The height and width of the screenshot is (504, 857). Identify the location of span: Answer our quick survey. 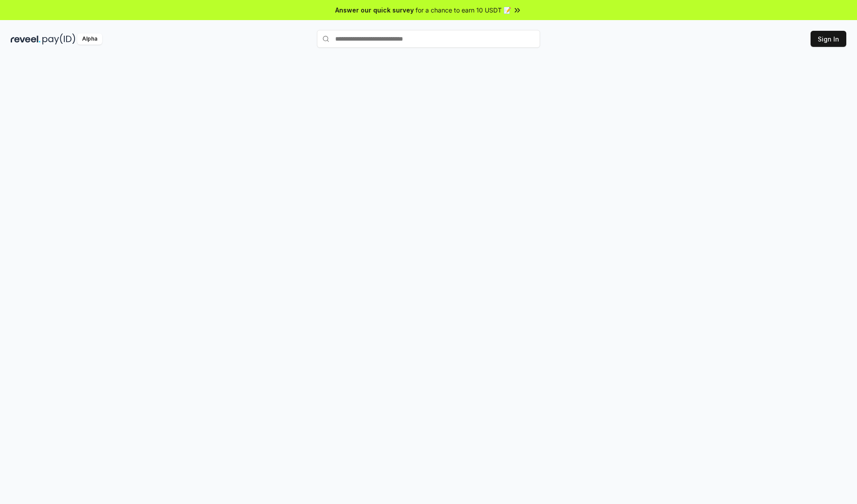
(375, 10).